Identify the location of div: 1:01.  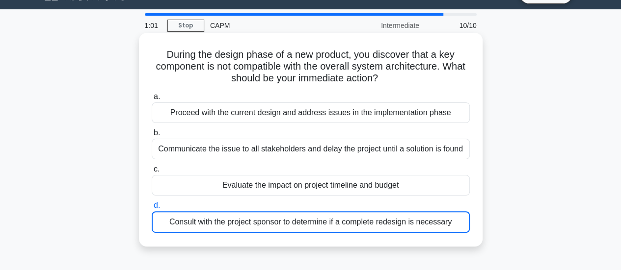
(153, 26).